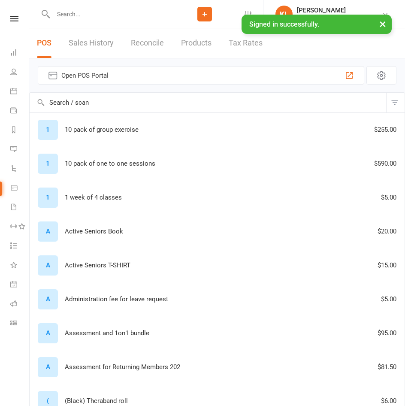  Describe the element at coordinates (217, 231) in the screenshot. I see `div: Active Seniors Book` at that location.